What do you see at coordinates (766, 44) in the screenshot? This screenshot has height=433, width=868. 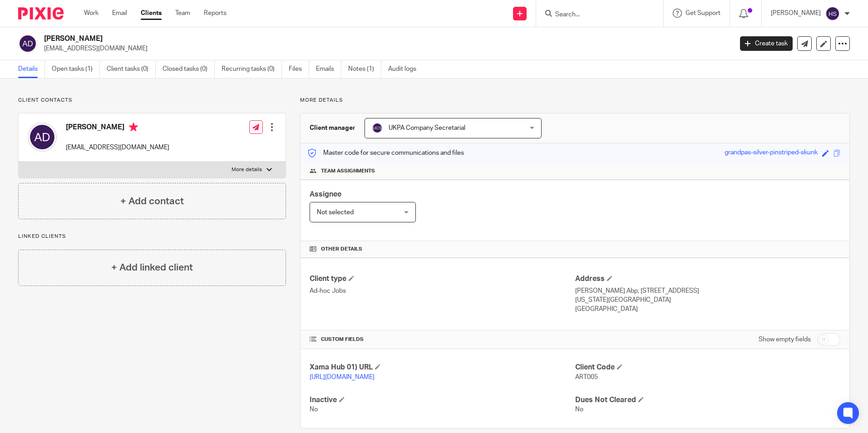 I see `a: Create task` at bounding box center [766, 44].